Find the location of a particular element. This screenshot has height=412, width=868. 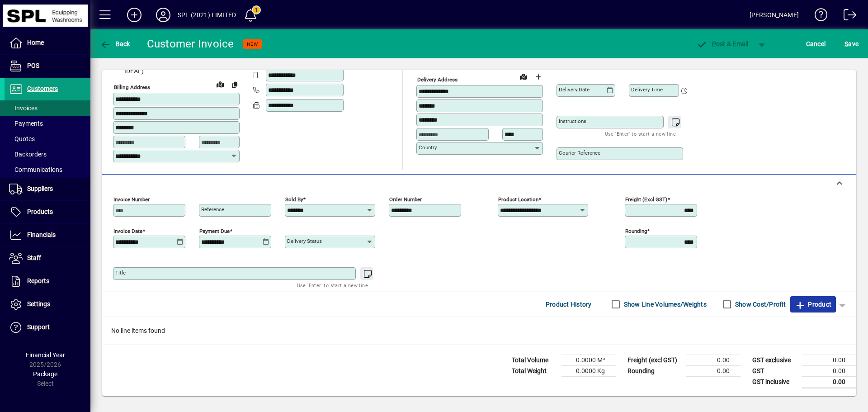

a: Backorders is located at coordinates (47, 154).